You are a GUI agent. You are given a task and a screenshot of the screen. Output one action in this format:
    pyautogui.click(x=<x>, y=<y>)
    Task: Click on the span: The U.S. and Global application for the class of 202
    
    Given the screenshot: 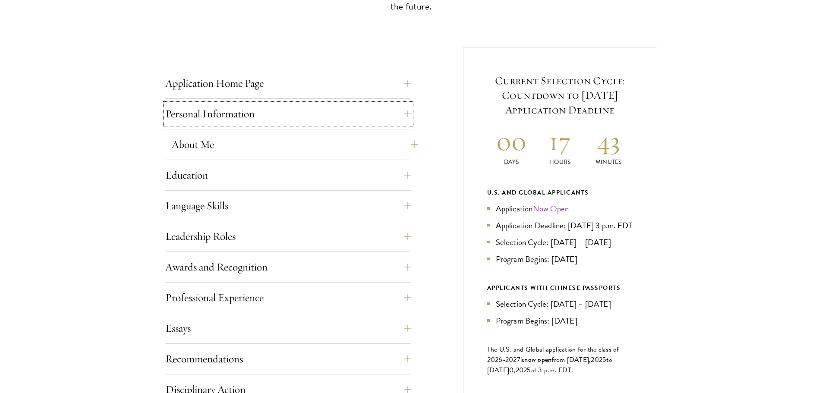 What is the action you would take?
    pyautogui.click(x=553, y=355)
    